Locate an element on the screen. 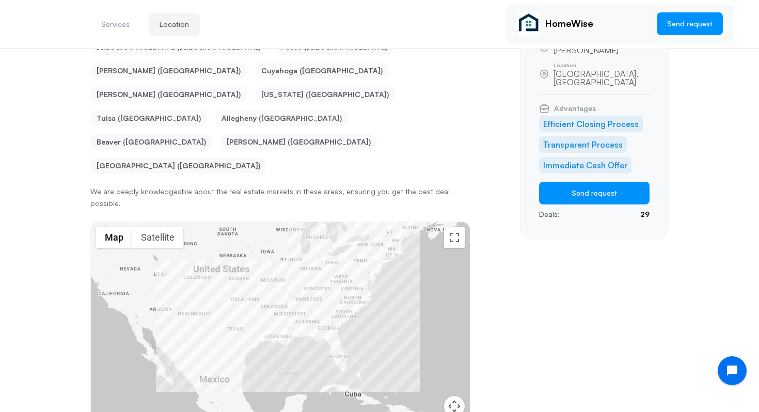 The image size is (759, 412). button: Location is located at coordinates (174, 24).